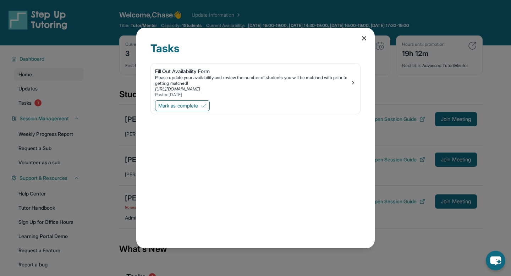 The height and width of the screenshot is (276, 511). What do you see at coordinates (252, 71) in the screenshot?
I see `div: Fill Out Availability Form` at bounding box center [252, 71].